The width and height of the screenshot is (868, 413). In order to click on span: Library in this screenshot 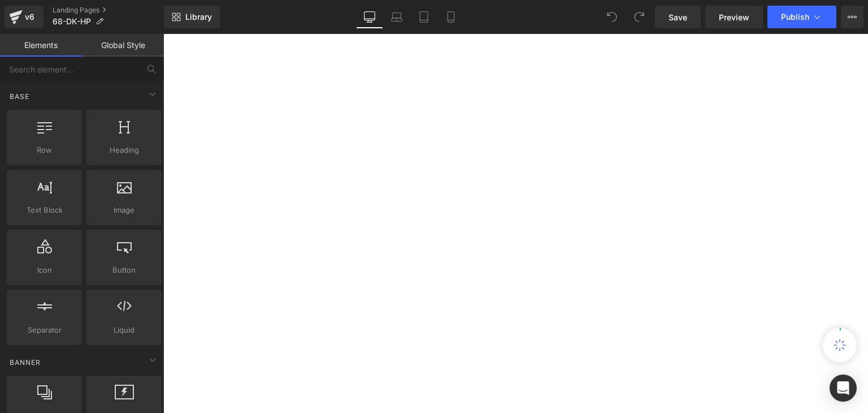, I will do `click(198, 17)`.